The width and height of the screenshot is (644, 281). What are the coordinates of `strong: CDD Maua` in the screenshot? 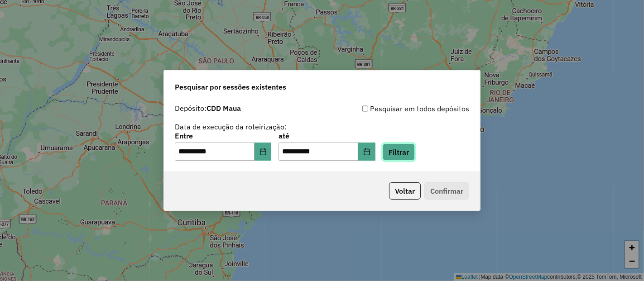 It's located at (224, 109).